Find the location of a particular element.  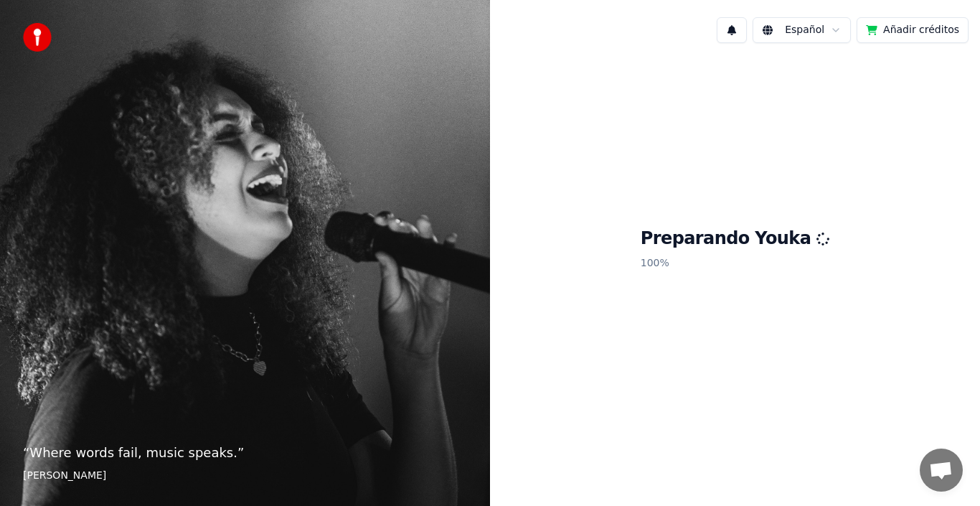

button: Añadir créditos is located at coordinates (912, 30).